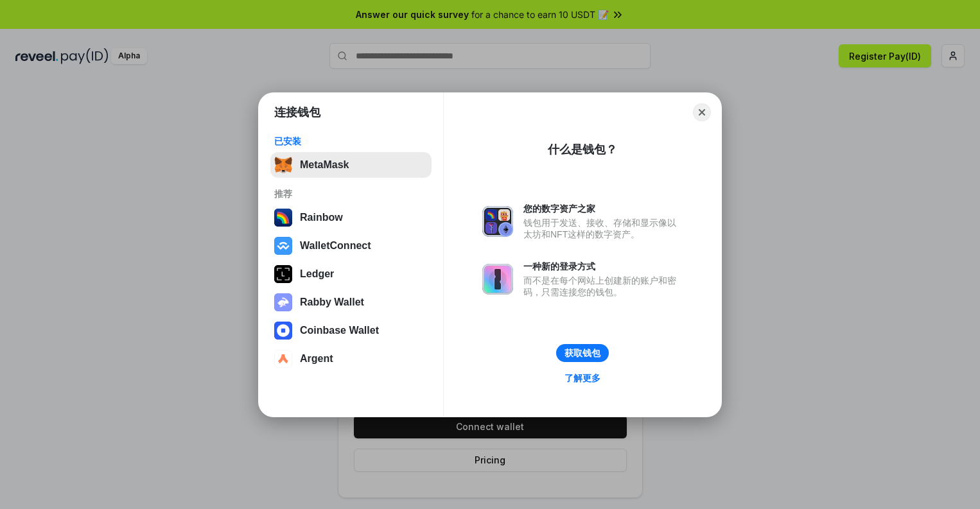  Describe the element at coordinates (351, 194) in the screenshot. I see `div: 推荐` at that location.